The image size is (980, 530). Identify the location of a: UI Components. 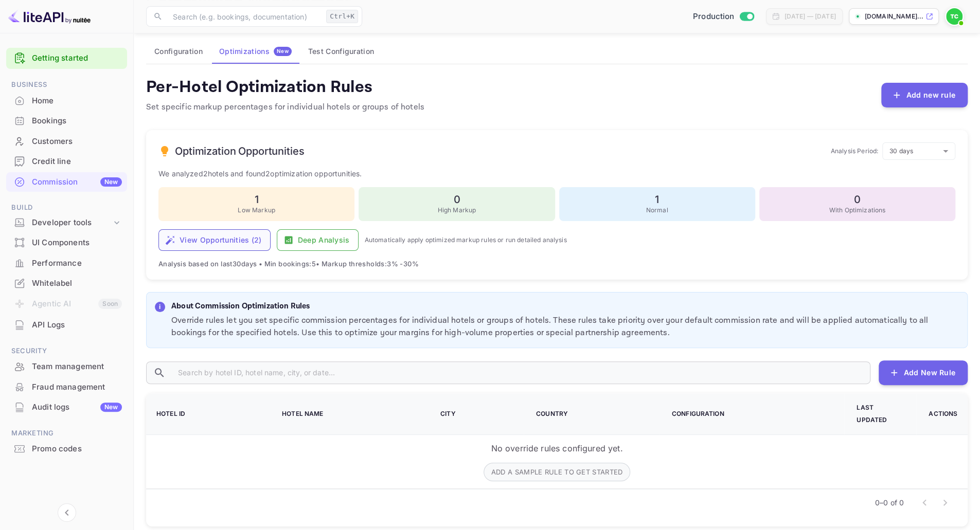
(66, 242).